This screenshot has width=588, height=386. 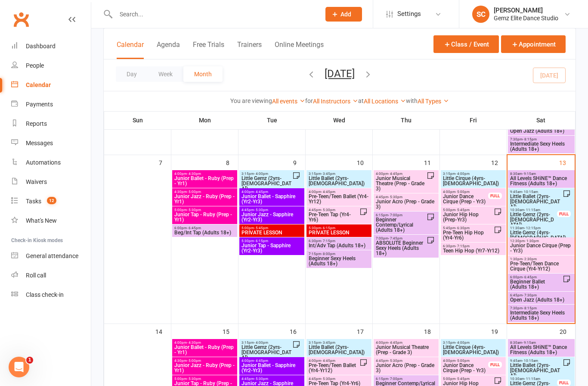 What do you see at coordinates (542, 120) in the screenshot?
I see `th: Sat` at bounding box center [542, 120].